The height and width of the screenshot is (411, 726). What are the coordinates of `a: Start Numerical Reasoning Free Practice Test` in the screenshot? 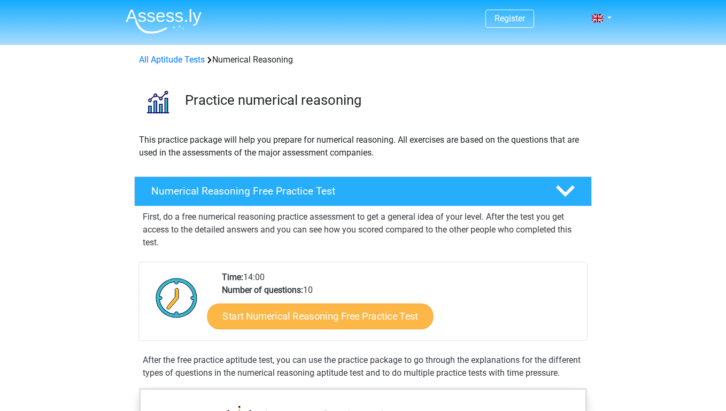 It's located at (320, 316).